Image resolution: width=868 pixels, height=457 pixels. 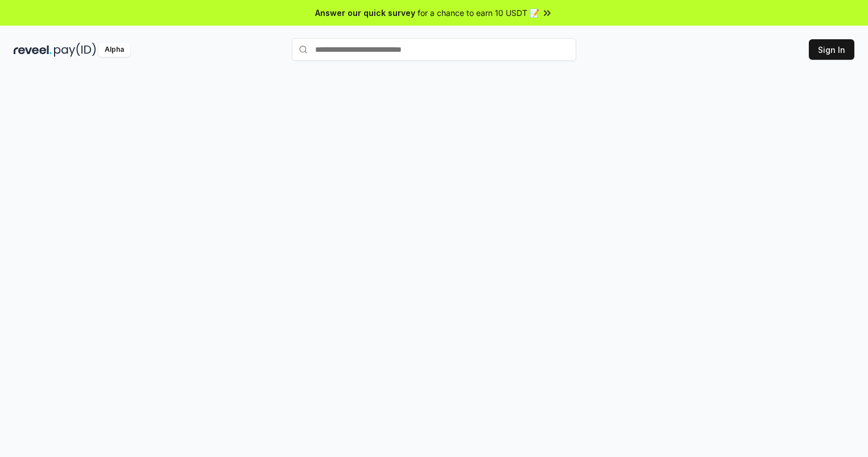 What do you see at coordinates (75, 49) in the screenshot?
I see `img: pay_id` at bounding box center [75, 49].